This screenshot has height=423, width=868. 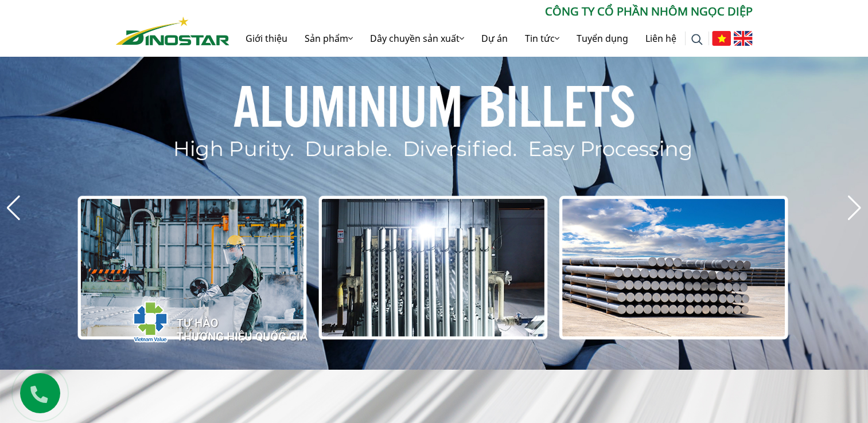 What do you see at coordinates (495, 38) in the screenshot?
I see `a: Dự án` at bounding box center [495, 38].